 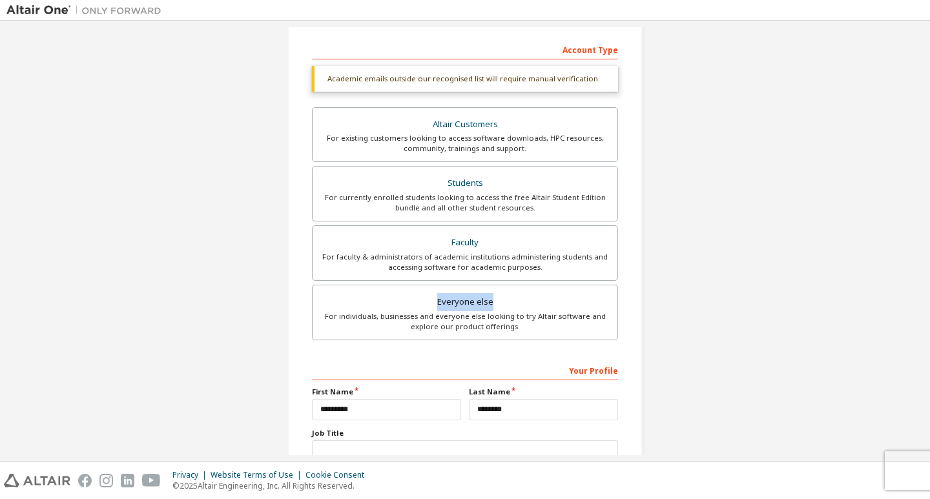 I want to click on label: Job Title, so click(x=465, y=433).